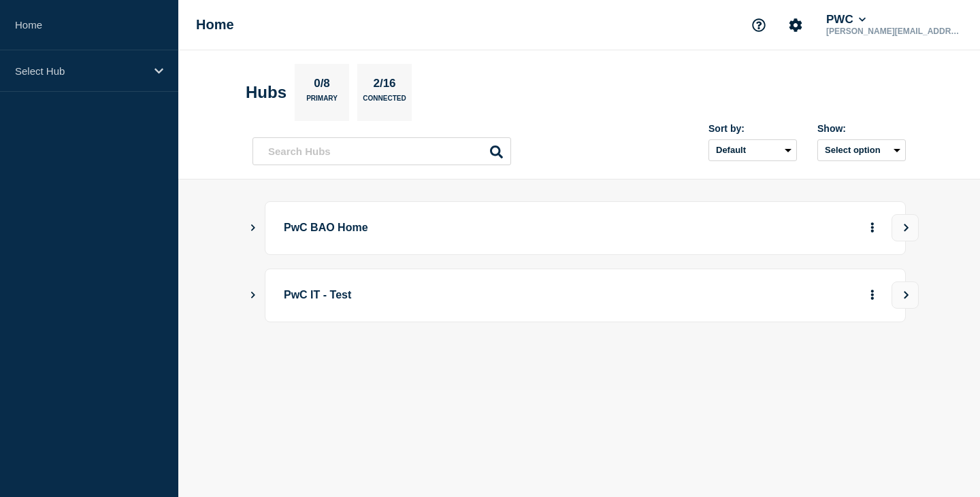 This screenshot has height=497, width=980. What do you see at coordinates (795, 25) in the screenshot?
I see `button: Account settings` at bounding box center [795, 25].